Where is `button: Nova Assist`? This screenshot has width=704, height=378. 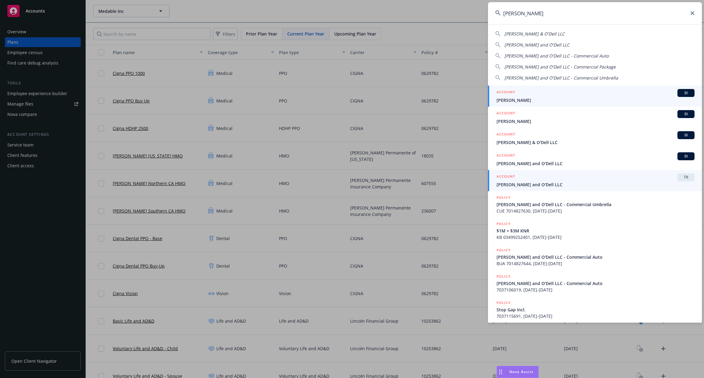
button: Nova Assist is located at coordinates (518, 372).